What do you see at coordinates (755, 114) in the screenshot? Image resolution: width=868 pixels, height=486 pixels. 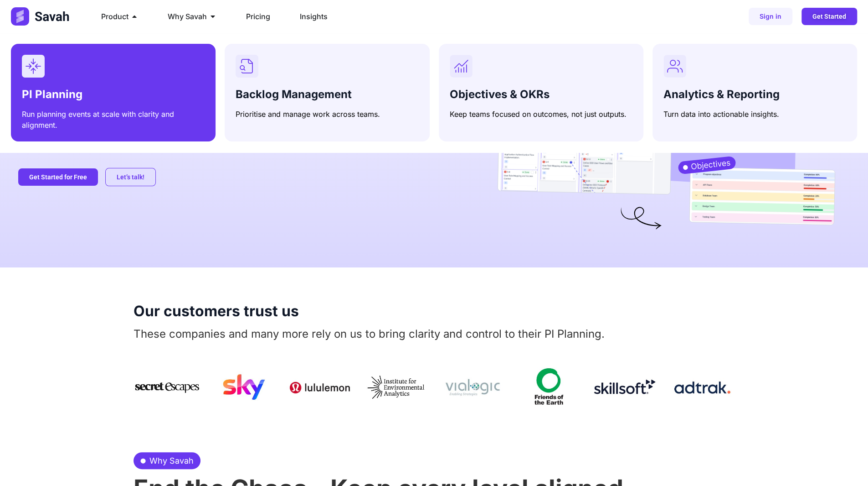 I see `p: Turn data into actionable insights.` at bounding box center [755, 114].